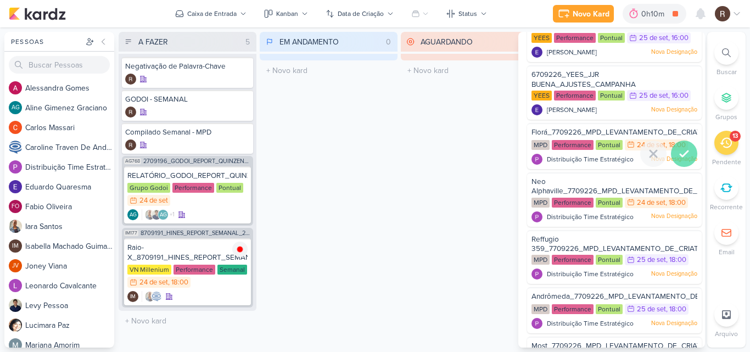 The image size is (750, 352). What do you see at coordinates (15, 286) in the screenshot?
I see `img: Leonardo Cavalcante` at bounding box center [15, 286].